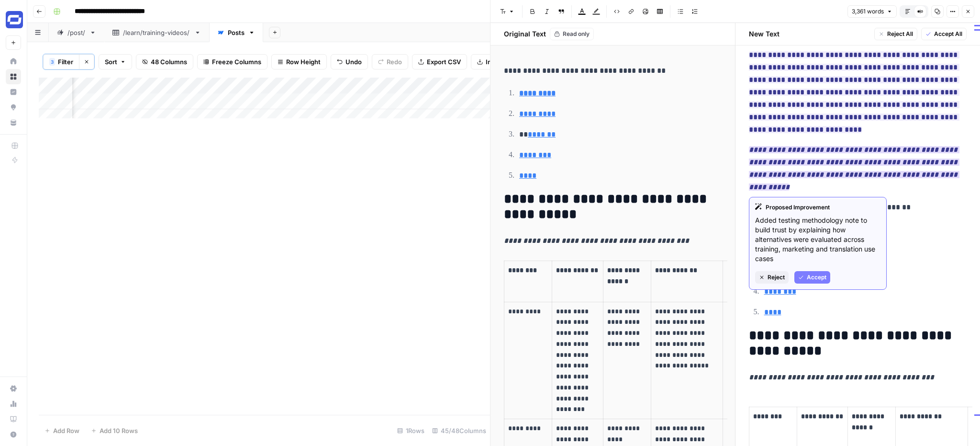 The height and width of the screenshot is (446, 980). What do you see at coordinates (236, 33) in the screenshot?
I see `a: Posts` at bounding box center [236, 33].